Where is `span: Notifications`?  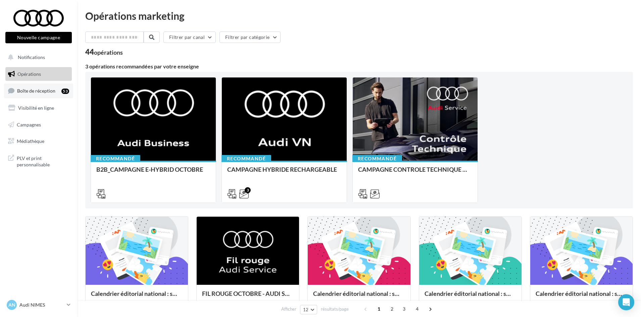 span: Notifications is located at coordinates (31, 57).